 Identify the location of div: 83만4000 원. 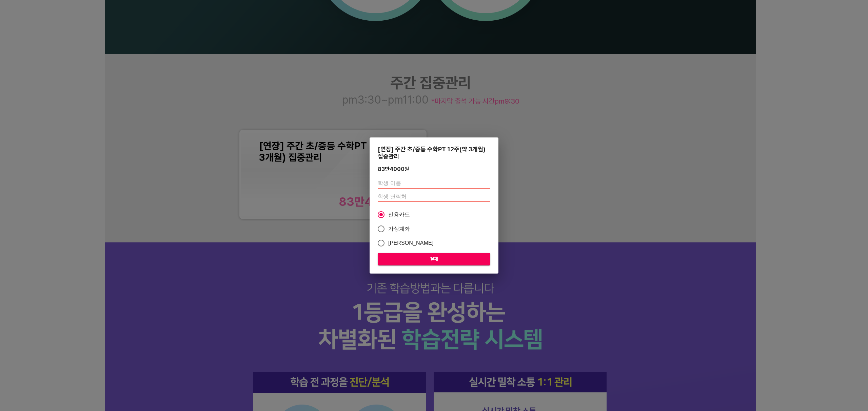
(394, 169).